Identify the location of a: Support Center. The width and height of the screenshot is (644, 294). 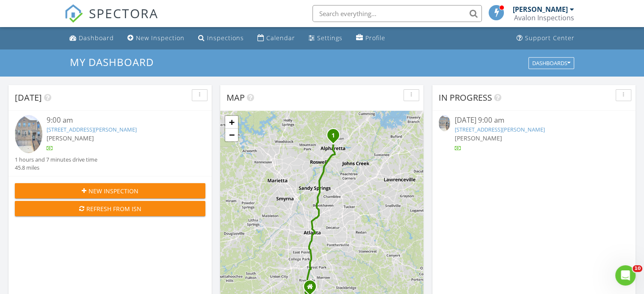
(545, 38).